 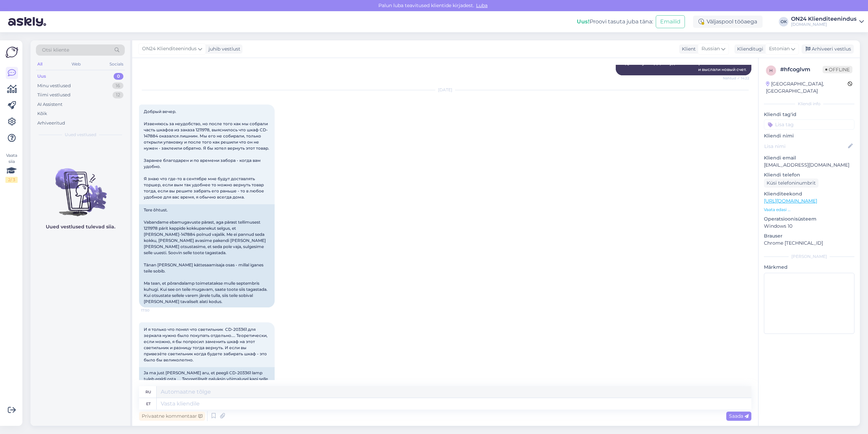 I want to click on p: Kliendi email, so click(x=809, y=158).